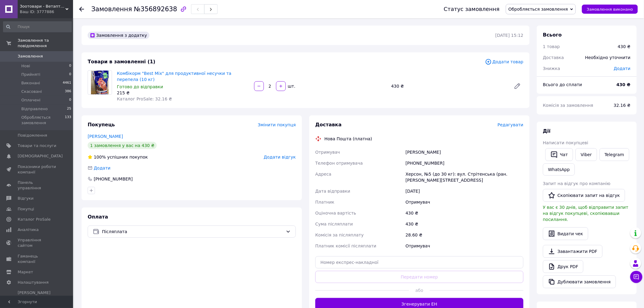 The width and height of the screenshot is (644, 308). I want to click on span: Оплачені, so click(31, 100).